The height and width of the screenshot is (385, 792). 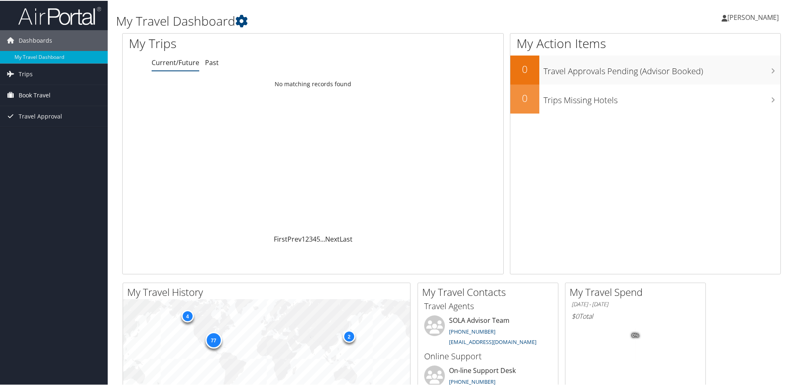 What do you see at coordinates (645, 43) in the screenshot?
I see `h1: My Action Items` at bounding box center [645, 43].